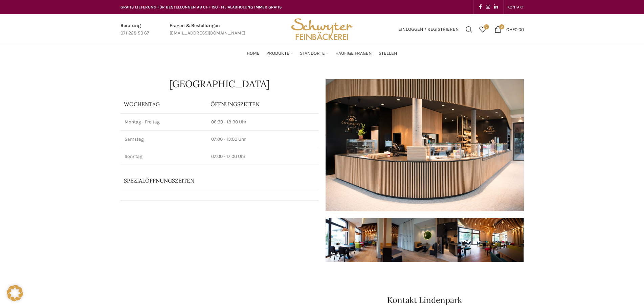 This screenshot has width=644, height=308. What do you see at coordinates (322, 29) in the screenshot?
I see `a: Site logo` at bounding box center [322, 29].